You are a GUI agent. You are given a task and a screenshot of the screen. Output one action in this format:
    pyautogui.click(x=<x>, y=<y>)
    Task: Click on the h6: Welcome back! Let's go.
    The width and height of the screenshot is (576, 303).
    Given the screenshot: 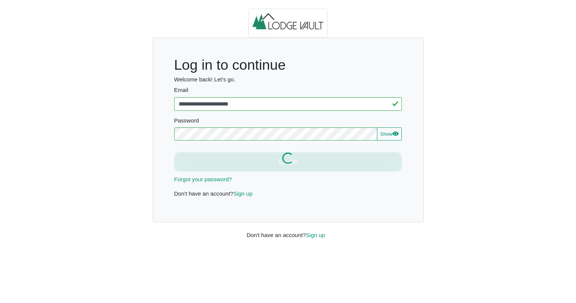 What is the action you would take?
    pyautogui.click(x=288, y=79)
    